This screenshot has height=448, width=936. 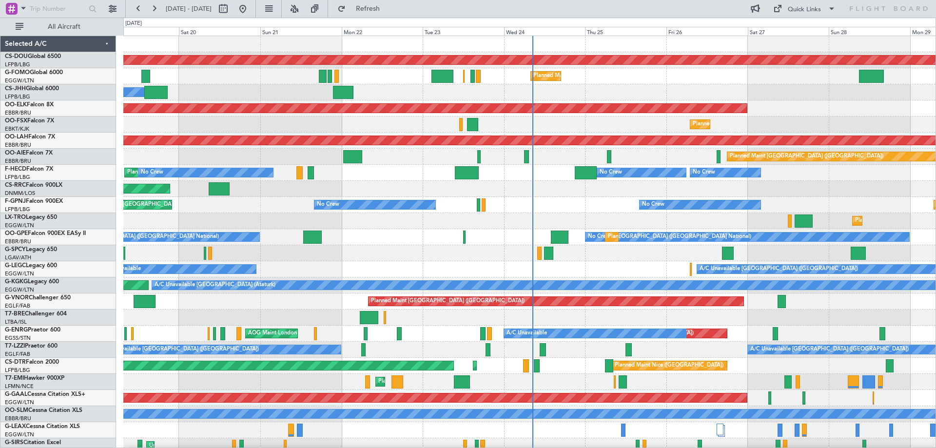 What do you see at coordinates (138, 31) in the screenshot?
I see `div: Fri 19` at bounding box center [138, 31].